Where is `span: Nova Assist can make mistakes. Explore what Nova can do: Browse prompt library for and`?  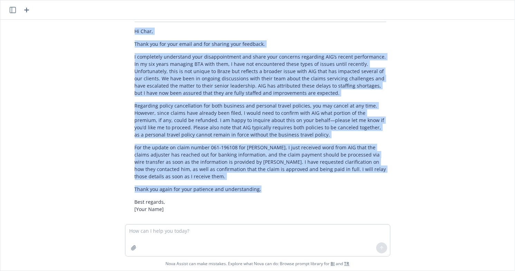
span: Nova Assist can make mistakes. Explore what Nova can do: Browse prompt library for and is located at coordinates (258, 264).